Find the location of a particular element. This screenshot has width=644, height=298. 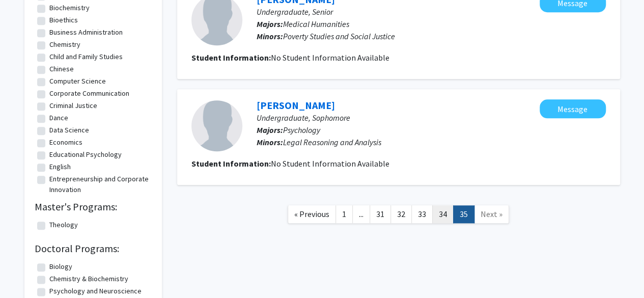

label: Bioethics is located at coordinates (64, 20).